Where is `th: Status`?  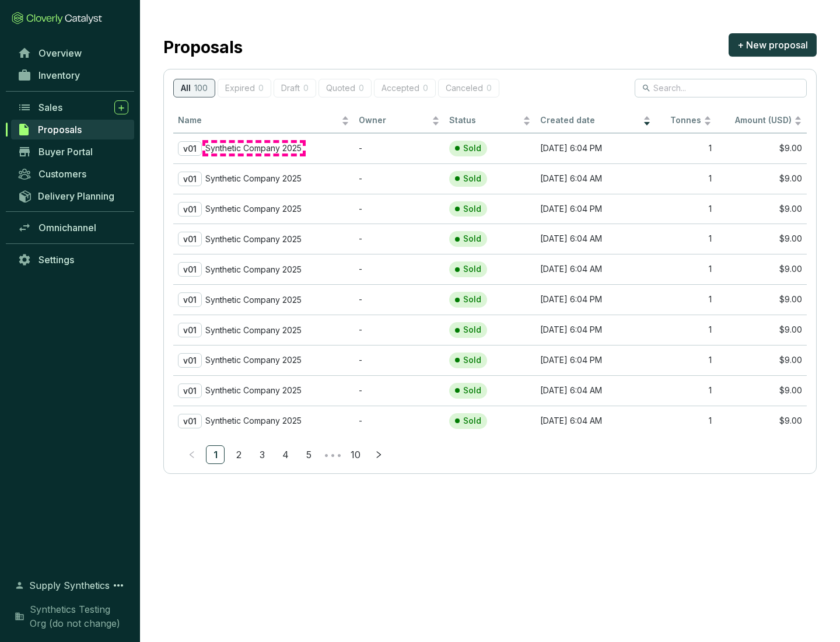 th: Status is located at coordinates (489, 121).